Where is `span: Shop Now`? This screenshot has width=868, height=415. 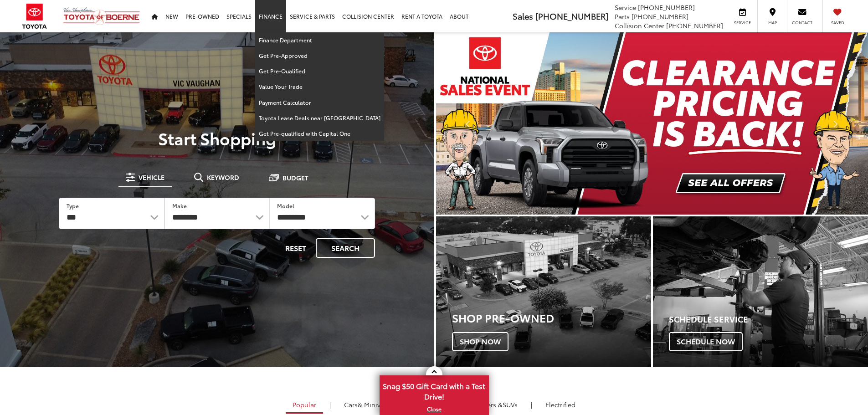
span: Shop Now is located at coordinates (480, 341).